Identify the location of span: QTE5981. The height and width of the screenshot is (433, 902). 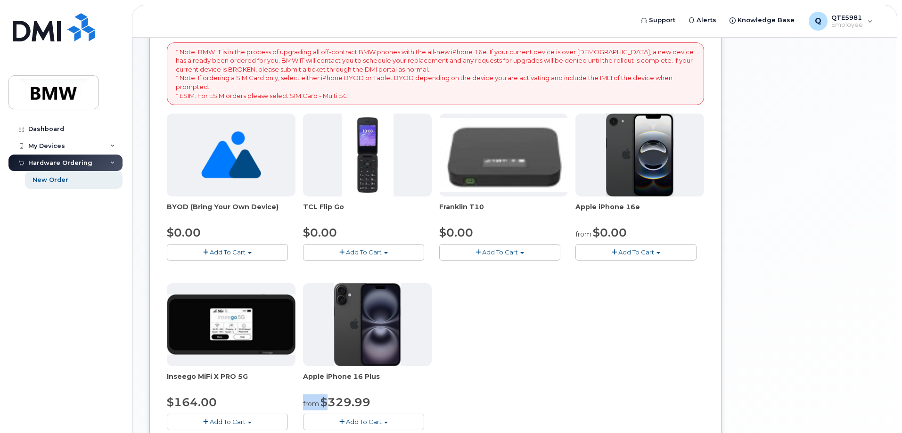
(847, 17).